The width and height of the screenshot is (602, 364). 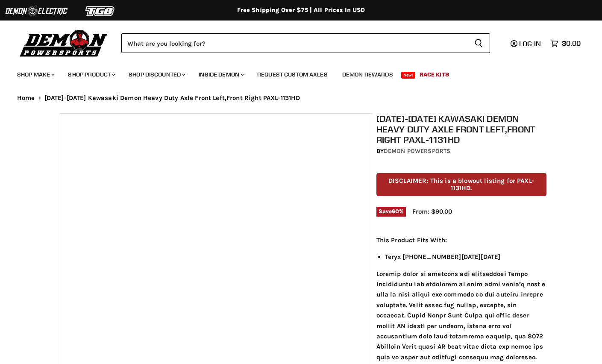 I want to click on div: by, so click(x=462, y=151).